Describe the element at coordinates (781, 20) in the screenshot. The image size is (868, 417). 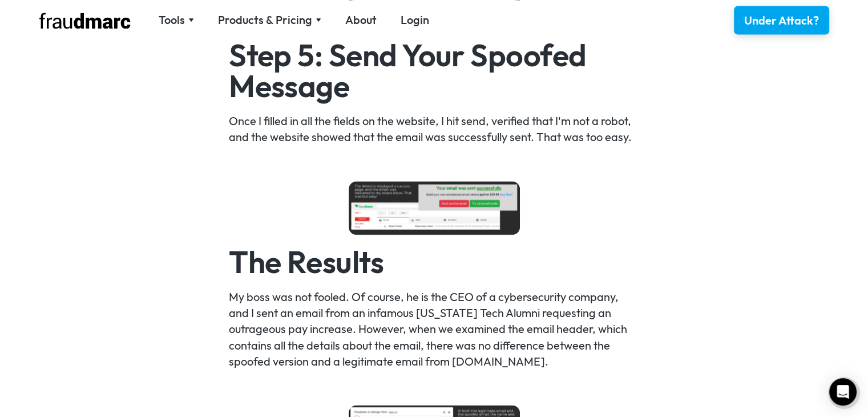
I see `a: Under Attack?` at that location.